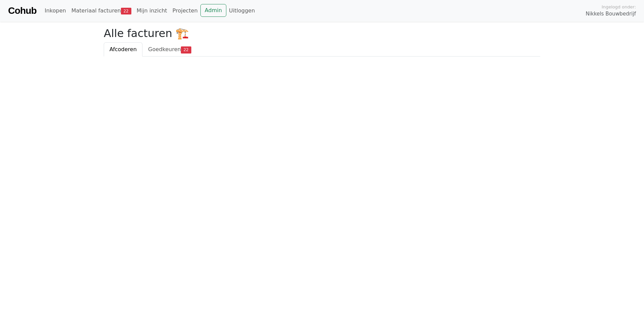  Describe the element at coordinates (611, 14) in the screenshot. I see `span: Nikkels Bouwbedrijf` at that location.